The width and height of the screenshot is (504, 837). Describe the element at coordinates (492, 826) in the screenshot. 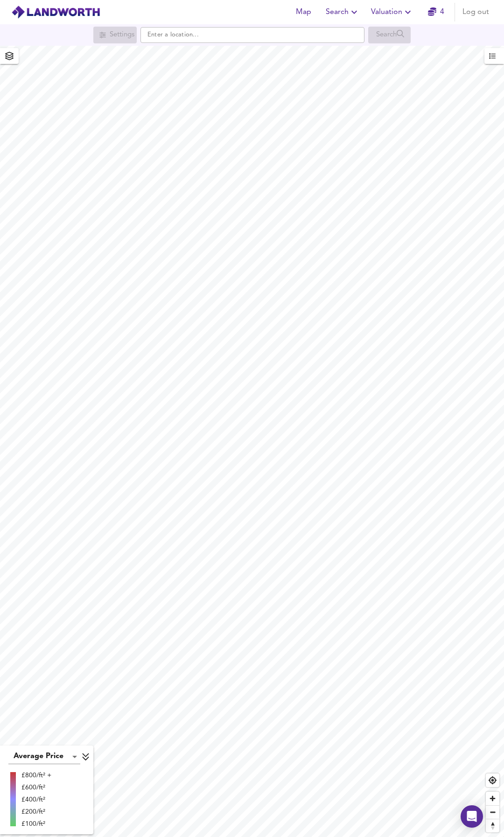

I see `span: Reset bearing to north` at that location.